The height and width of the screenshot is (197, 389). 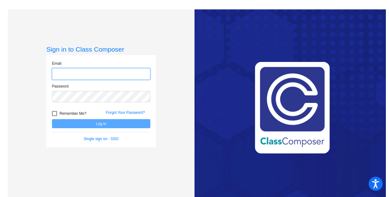 I want to click on span: Remember Me?, so click(x=73, y=114).